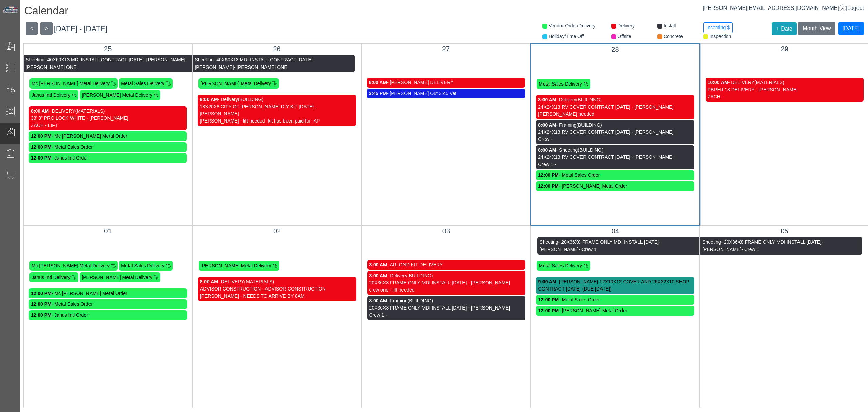 Image resolution: width=868 pixels, height=412 pixels. Describe the element at coordinates (817, 28) in the screenshot. I see `span: Month View` at that location.